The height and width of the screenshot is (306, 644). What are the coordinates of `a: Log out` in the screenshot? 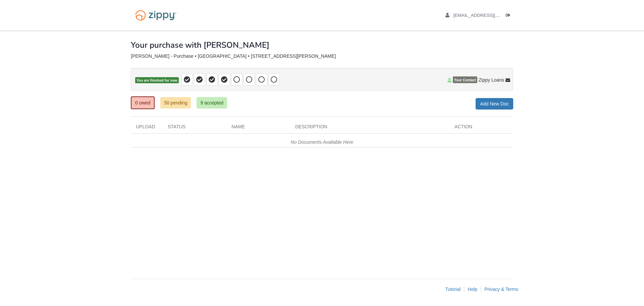 It's located at (510, 16).